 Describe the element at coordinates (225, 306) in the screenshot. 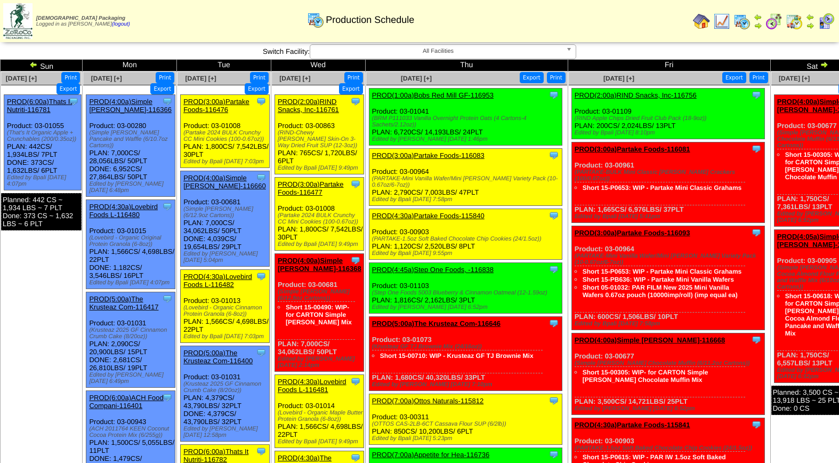

I see `div: Product: 03-01013 PLAN: 1,566CS / 4,698LBS / 22PLT` at that location.